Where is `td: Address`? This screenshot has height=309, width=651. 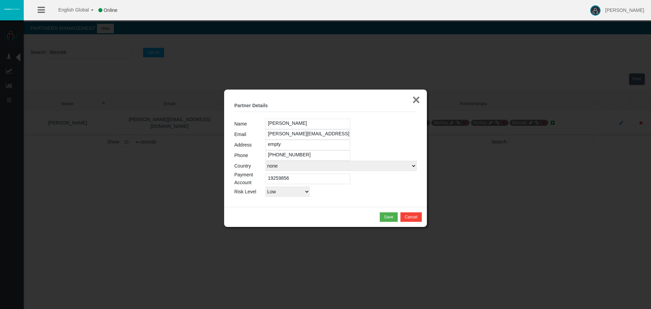
td: Address is located at coordinates (250, 145).